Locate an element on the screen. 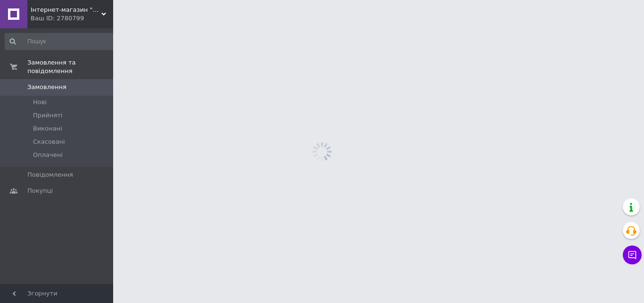 Image resolution: width=644 pixels, height=303 pixels. button: Чат з покупцем is located at coordinates (632, 255).